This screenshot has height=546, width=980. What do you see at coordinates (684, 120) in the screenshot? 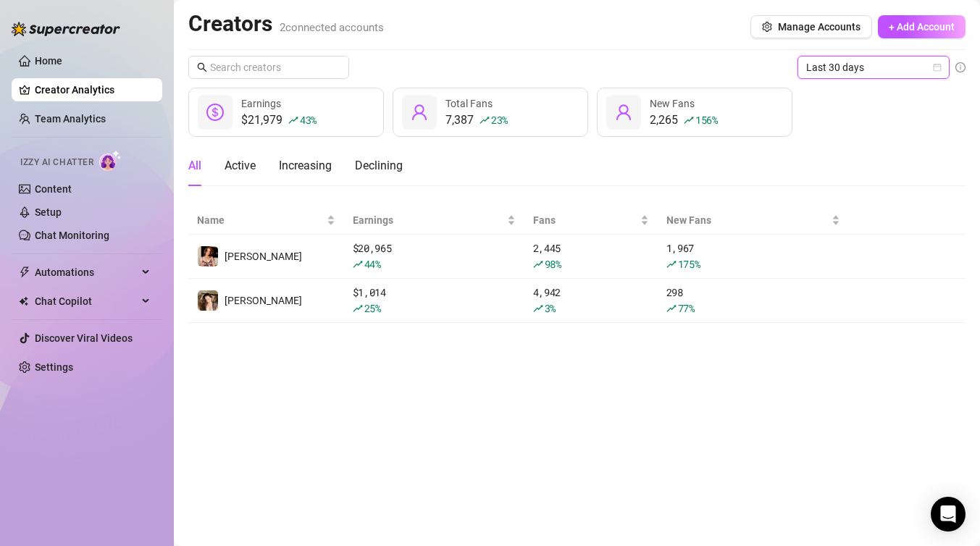
I see `div: 2,265` at bounding box center [684, 120].